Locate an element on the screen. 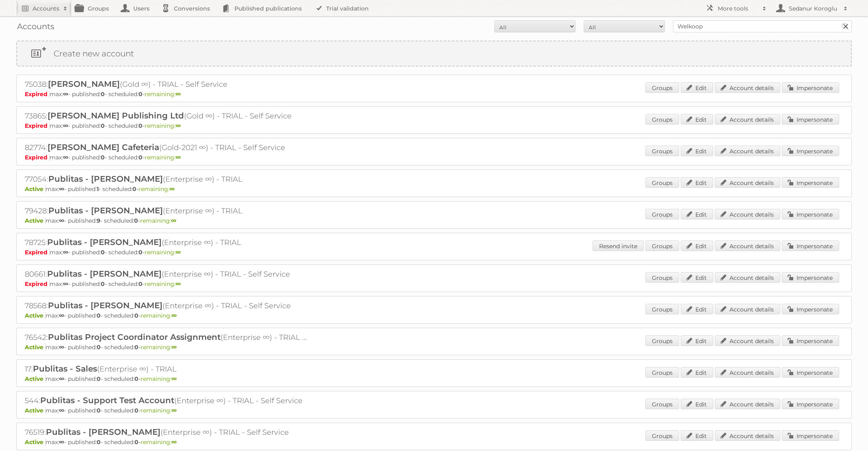 This screenshot has height=451, width=868. h2: 73865: (Gold ∞) - TRIAL - Self Service is located at coordinates (167, 116).